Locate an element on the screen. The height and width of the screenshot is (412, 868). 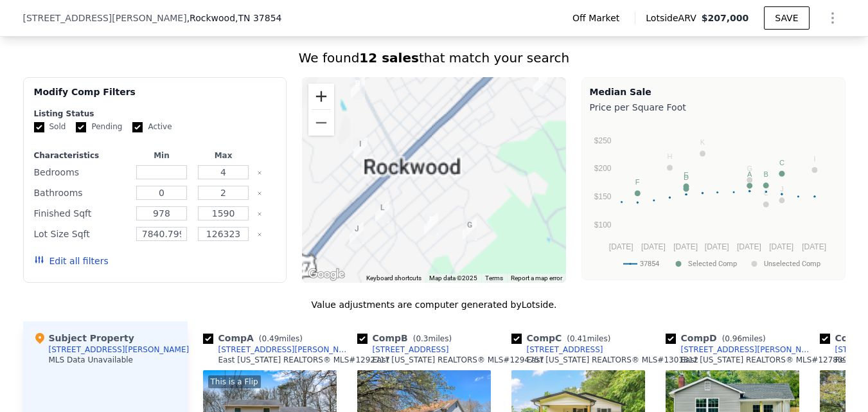
span: 0.41 is located at coordinates (578, 339).